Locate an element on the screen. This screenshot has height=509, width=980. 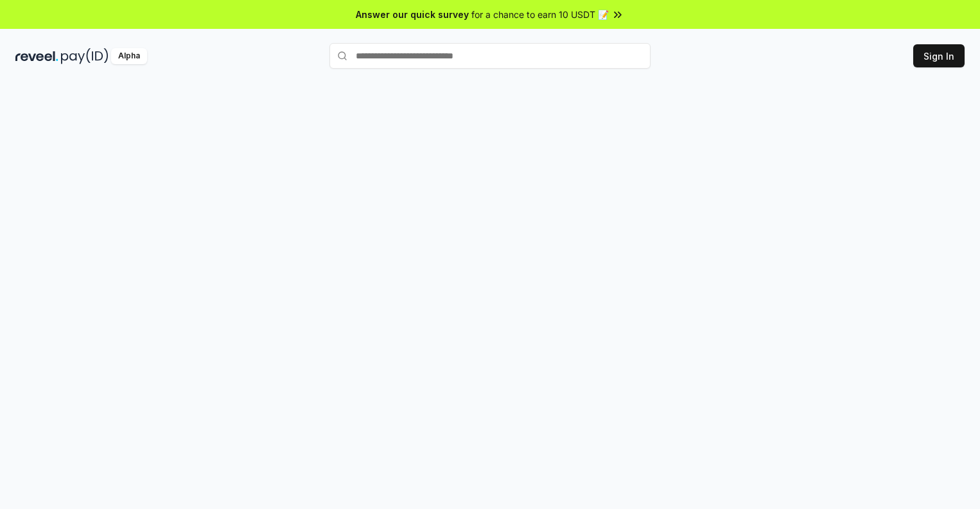
button: Sign In is located at coordinates (939, 56).